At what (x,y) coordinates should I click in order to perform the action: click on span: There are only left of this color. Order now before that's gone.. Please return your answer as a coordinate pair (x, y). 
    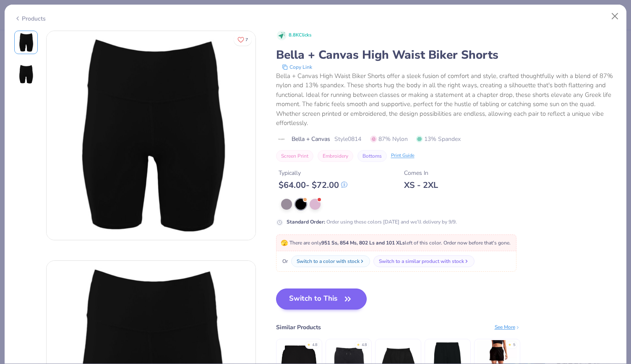
    Looking at the image, I should click on (396, 243).